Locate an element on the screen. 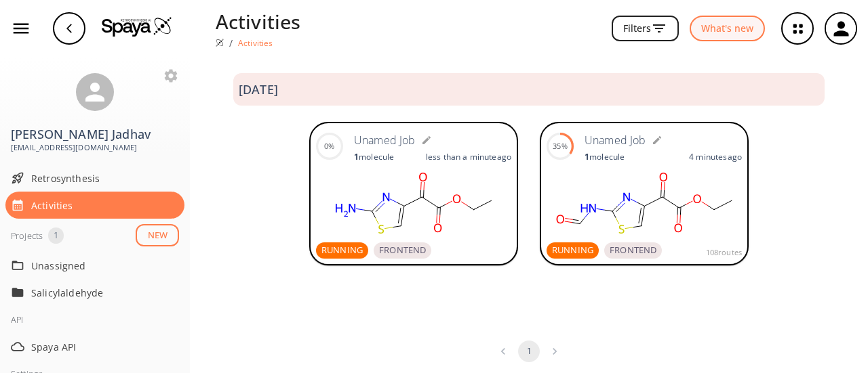  div: Spaya API is located at coordinates (95, 347).